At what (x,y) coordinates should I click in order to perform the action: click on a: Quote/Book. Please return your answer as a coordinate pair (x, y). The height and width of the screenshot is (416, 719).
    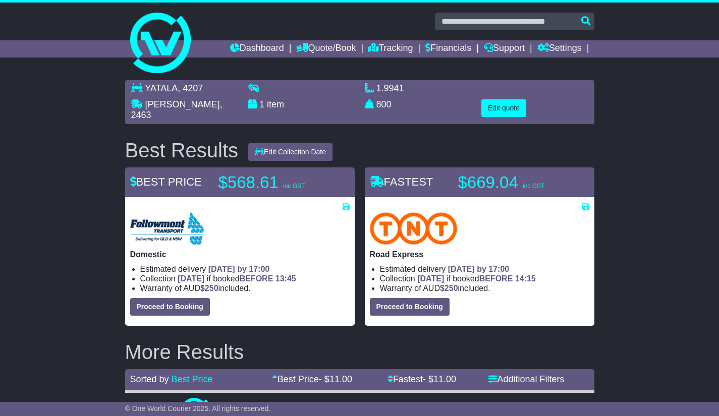
    Looking at the image, I should click on (326, 49).